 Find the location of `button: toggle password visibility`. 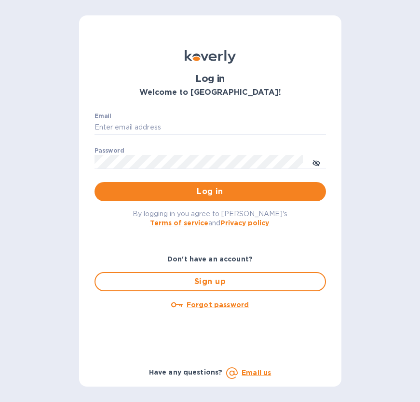

button: toggle password visibility is located at coordinates (316, 162).